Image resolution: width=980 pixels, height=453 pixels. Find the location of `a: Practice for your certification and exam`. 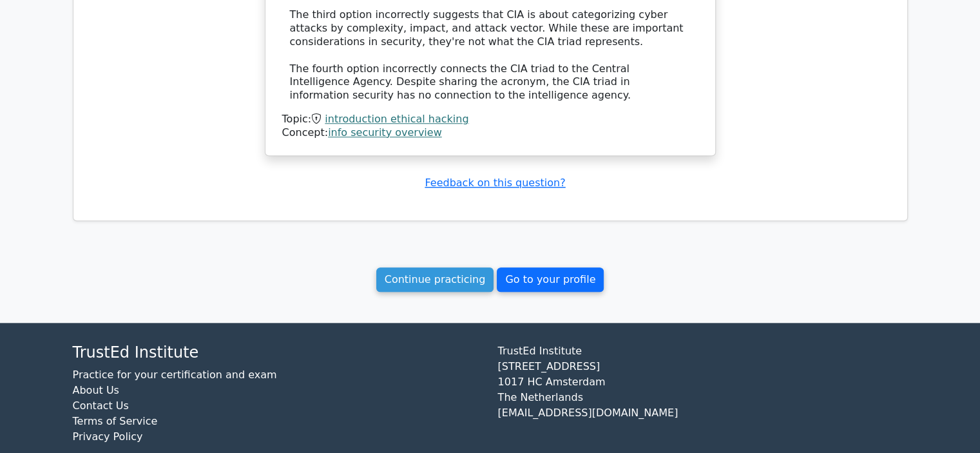

a: Practice for your certification and exam is located at coordinates (175, 374).